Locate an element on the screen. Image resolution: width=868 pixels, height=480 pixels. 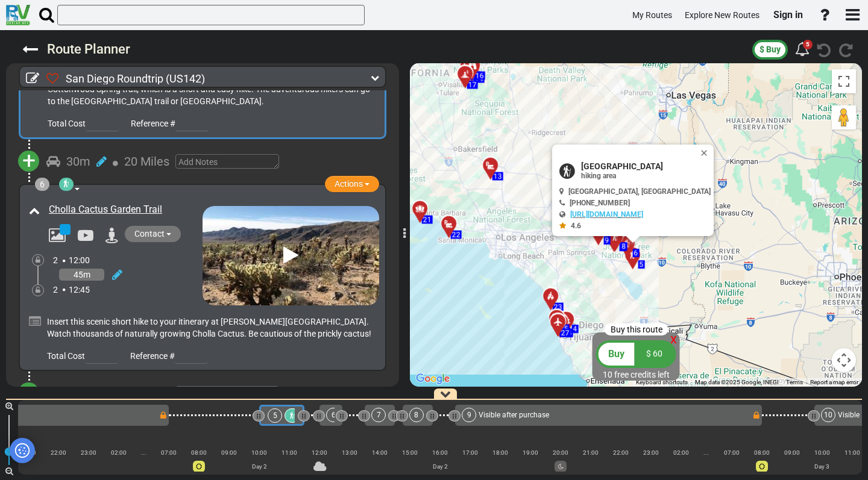
div: 10 is located at coordinates (828, 415).